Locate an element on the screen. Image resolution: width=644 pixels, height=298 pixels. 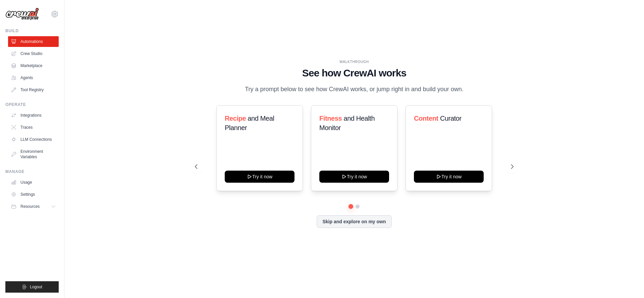
span: Recipe is located at coordinates (235, 119).